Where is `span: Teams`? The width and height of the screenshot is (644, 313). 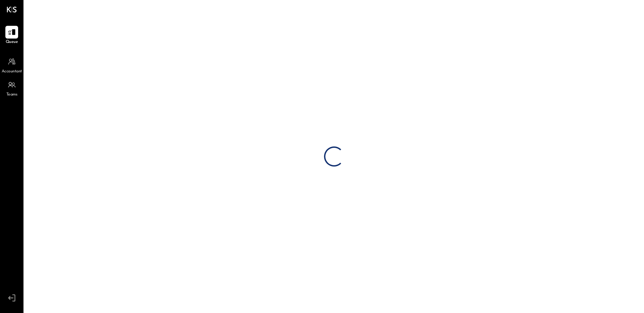 span: Teams is located at coordinates (12, 95).